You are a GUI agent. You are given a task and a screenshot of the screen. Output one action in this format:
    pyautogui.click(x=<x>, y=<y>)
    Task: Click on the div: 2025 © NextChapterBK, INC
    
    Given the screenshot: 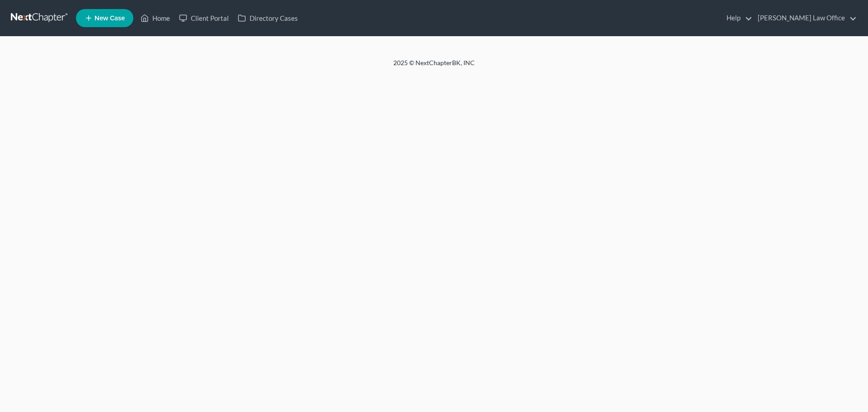 What is the action you would take?
    pyautogui.click(x=434, y=67)
    